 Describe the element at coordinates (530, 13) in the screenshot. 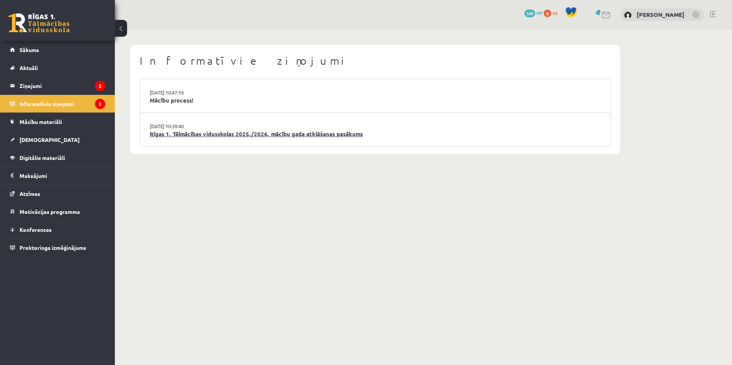

I see `span: 549` at that location.